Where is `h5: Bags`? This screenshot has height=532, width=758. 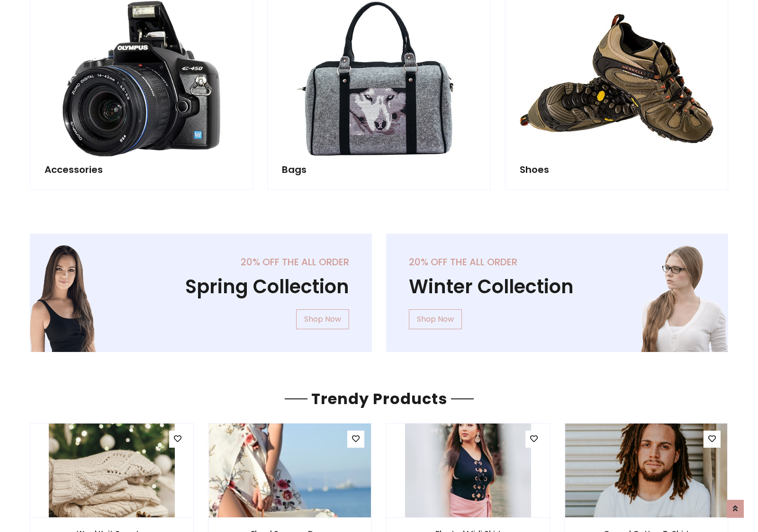
h5: Bags is located at coordinates (378, 169).